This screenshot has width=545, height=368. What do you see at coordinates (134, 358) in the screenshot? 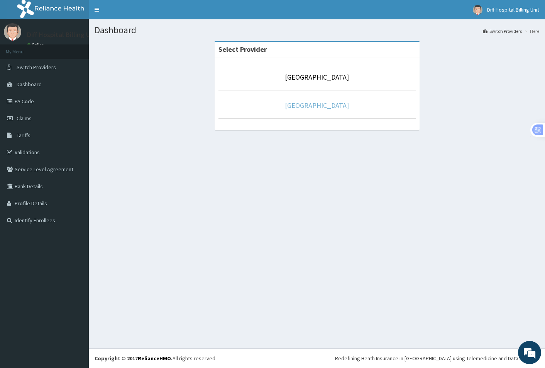
I see `strong: Copyright © 2017 .` at bounding box center [134, 358].